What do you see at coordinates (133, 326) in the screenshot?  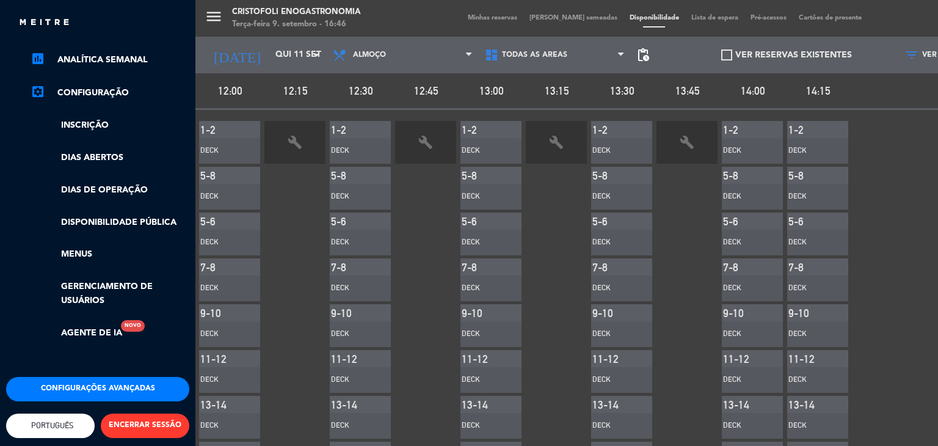 I see `div: Novo` at bounding box center [133, 326].